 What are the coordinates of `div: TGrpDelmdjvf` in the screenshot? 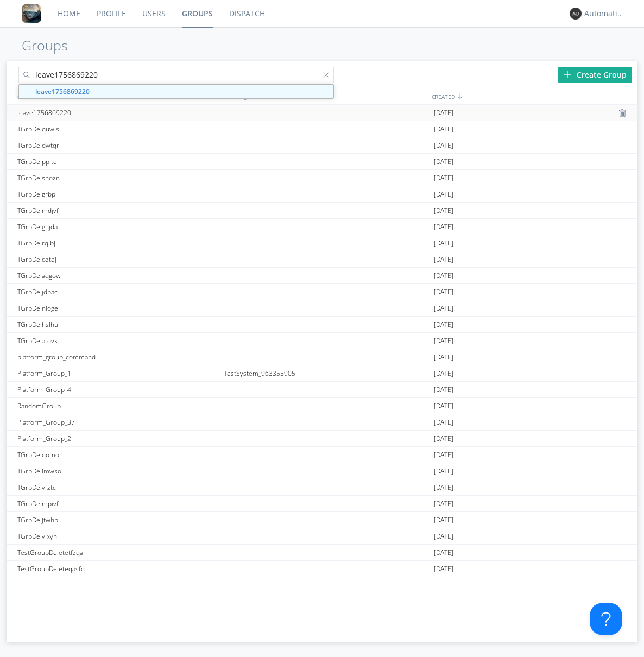 It's located at (118, 210).